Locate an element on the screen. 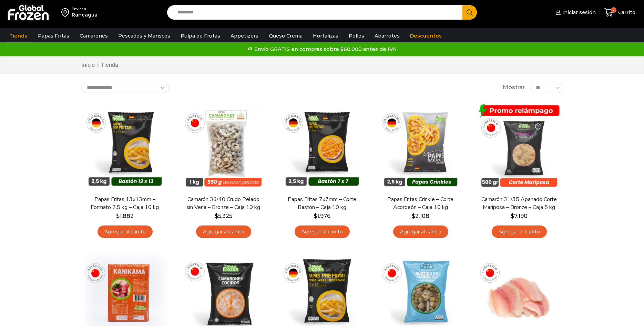 The height and width of the screenshot is (326, 644). button: Search button is located at coordinates (469, 12).